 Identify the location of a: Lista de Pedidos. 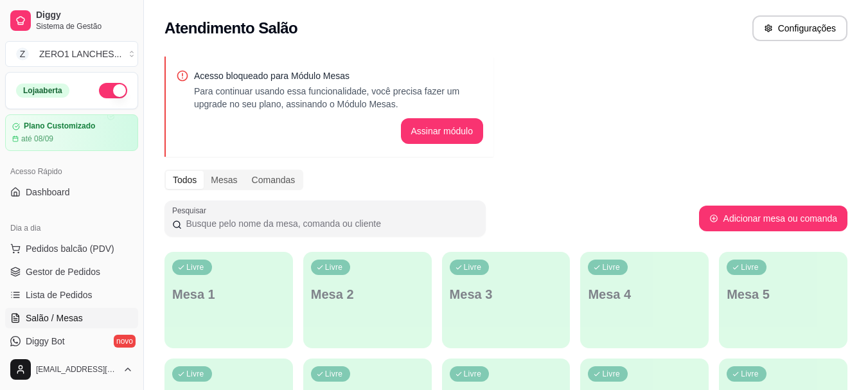
(71, 295).